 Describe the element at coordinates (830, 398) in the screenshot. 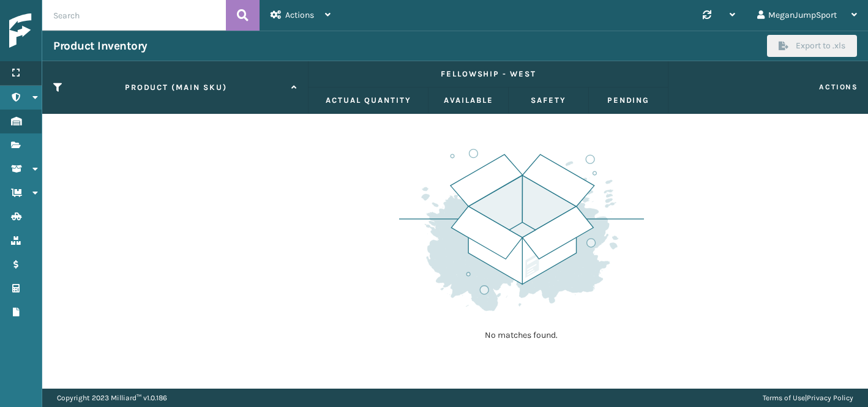

I see `a: Privacy Policy` at that location.